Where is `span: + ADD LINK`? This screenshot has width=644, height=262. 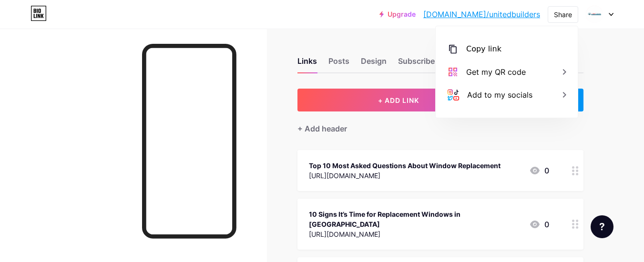 span: + ADD LINK is located at coordinates (399, 100).